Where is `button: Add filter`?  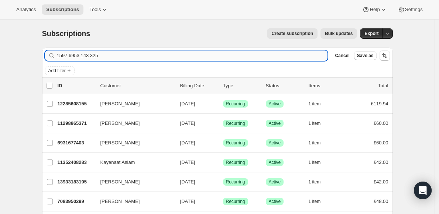
button: Add filter is located at coordinates (60, 71).